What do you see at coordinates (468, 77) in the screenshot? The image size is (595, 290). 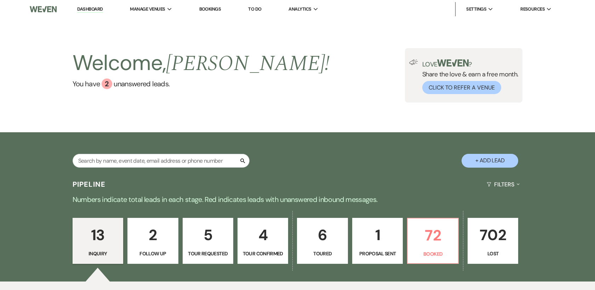 I see `div: Share the love & earn a free month.` at bounding box center [468, 77].